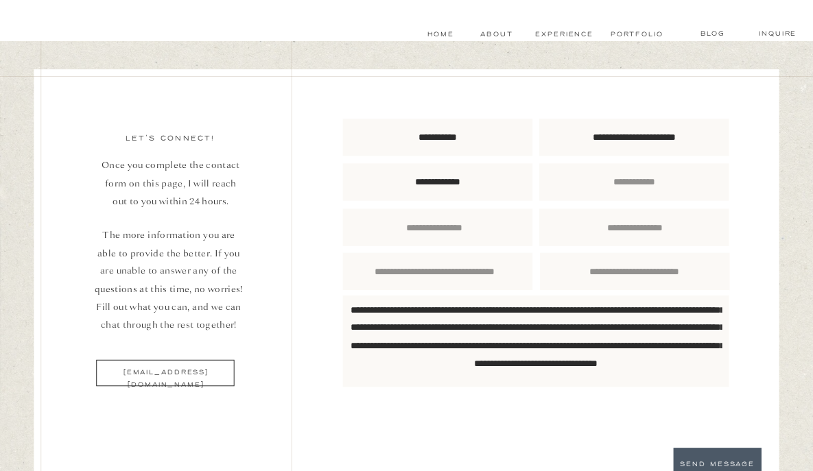 Image resolution: width=813 pixels, height=471 pixels. Describe the element at coordinates (636, 34) in the screenshot. I see `a: Portfolio` at that location.